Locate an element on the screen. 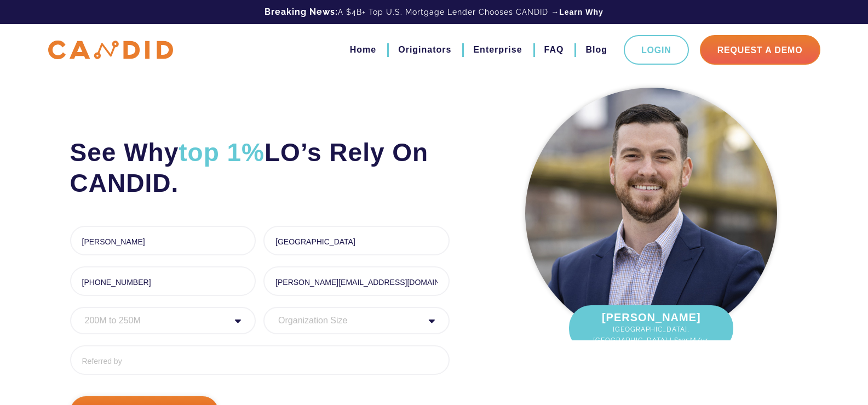  a: Home is located at coordinates (363, 50).